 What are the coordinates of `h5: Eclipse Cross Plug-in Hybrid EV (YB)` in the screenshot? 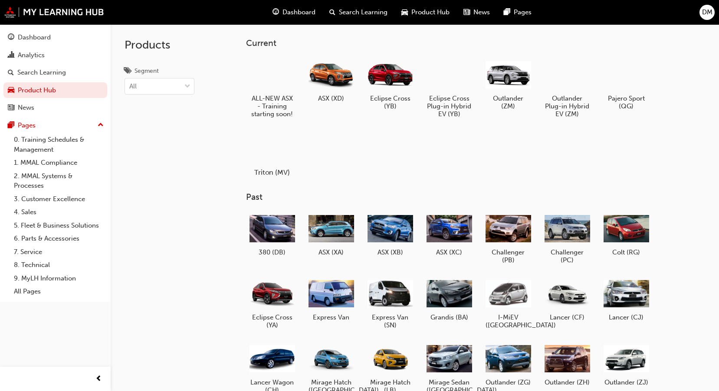 It's located at (449, 106).